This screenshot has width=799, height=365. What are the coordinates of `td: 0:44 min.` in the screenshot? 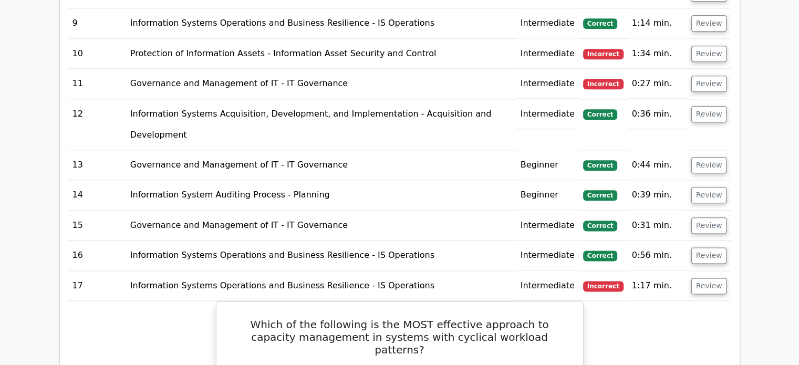 It's located at (657, 165).